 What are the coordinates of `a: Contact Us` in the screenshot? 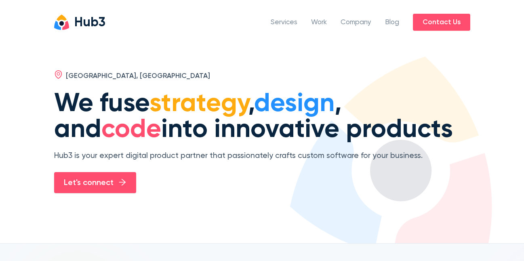 It's located at (442, 22).